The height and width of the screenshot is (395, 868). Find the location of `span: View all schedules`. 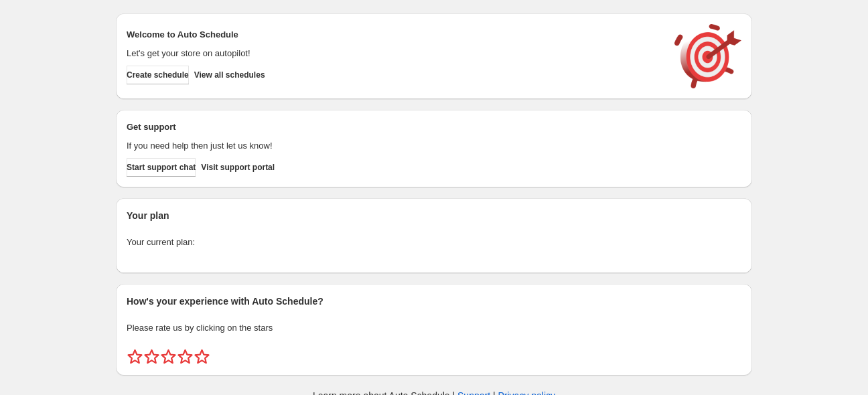

span: View all schedules is located at coordinates (230, 75).